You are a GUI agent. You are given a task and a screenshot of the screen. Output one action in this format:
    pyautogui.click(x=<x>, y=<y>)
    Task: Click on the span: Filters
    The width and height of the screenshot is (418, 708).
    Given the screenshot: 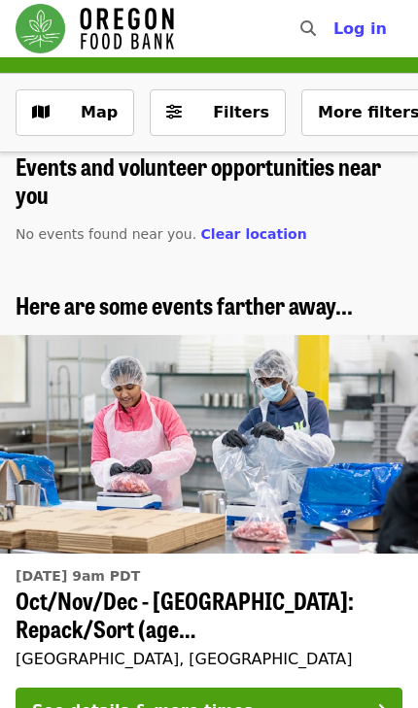 What is the action you would take?
    pyautogui.click(x=241, y=112)
    